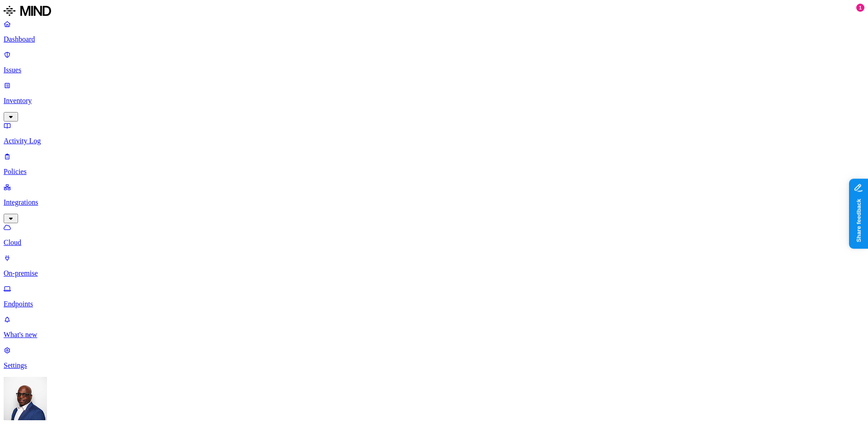  I want to click on p: Endpoints, so click(434, 305).